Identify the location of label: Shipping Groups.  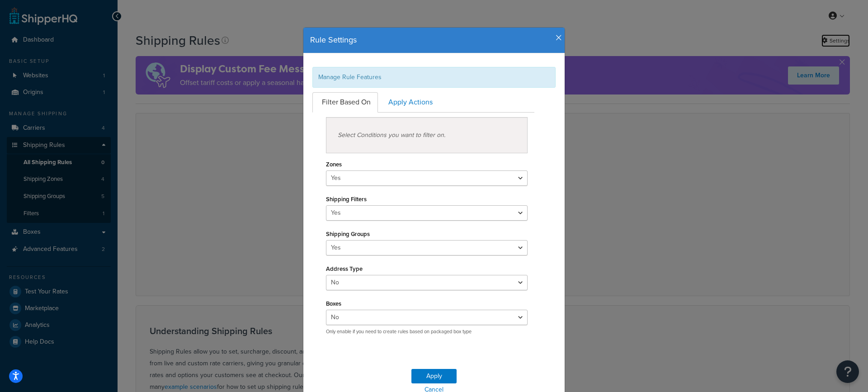
(348, 234).